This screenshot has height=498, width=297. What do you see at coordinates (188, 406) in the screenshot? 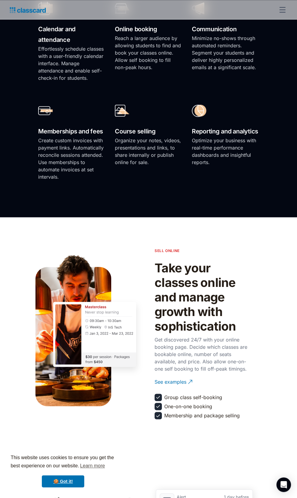
I see `div: One-on-one booking` at bounding box center [188, 406].